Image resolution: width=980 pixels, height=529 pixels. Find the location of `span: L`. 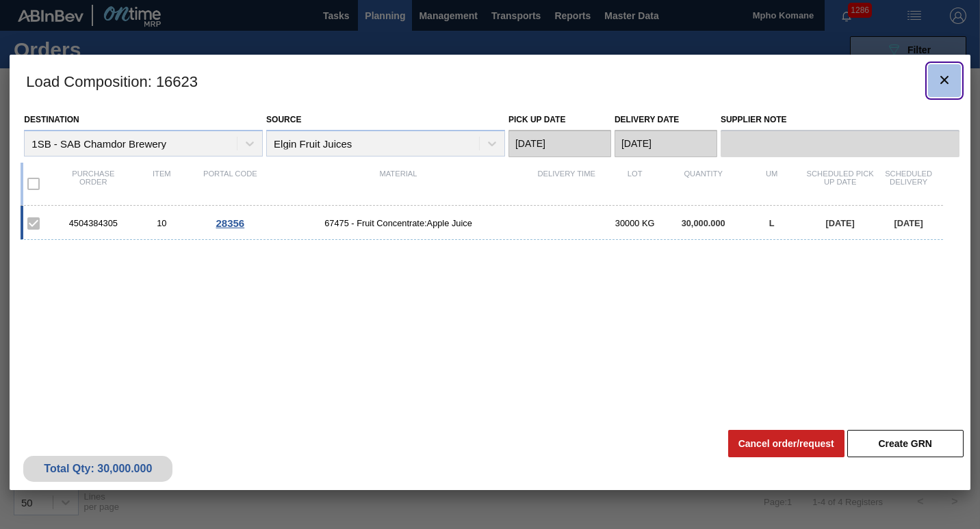

span: L is located at coordinates (772, 223).